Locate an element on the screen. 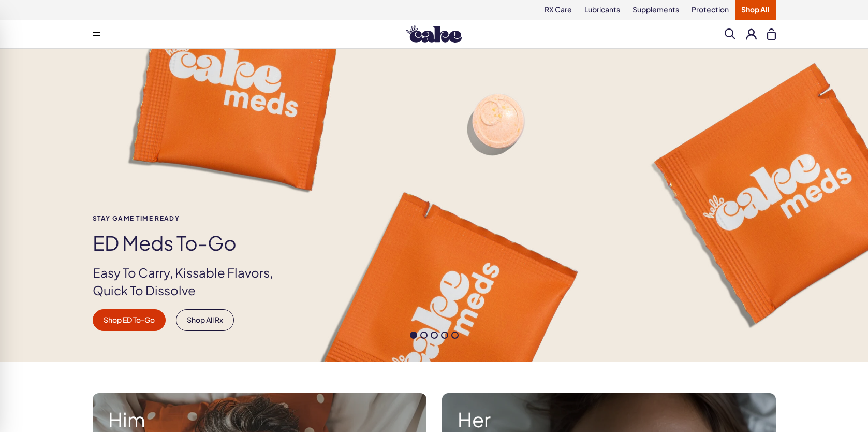  strong: Him is located at coordinates (259, 420).